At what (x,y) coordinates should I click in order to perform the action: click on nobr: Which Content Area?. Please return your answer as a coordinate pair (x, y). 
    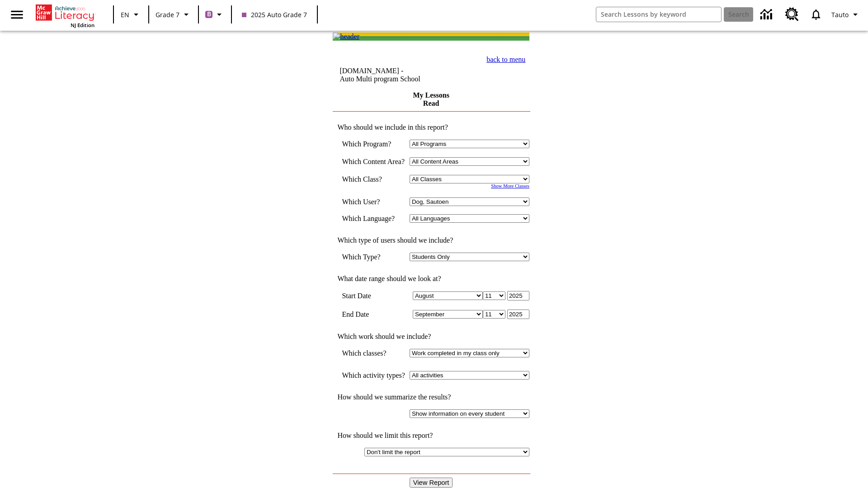
    Looking at the image, I should click on (373, 162).